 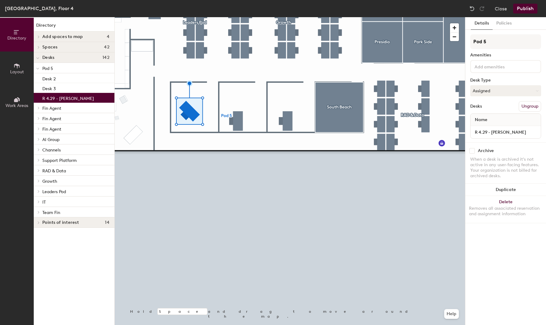 I want to click on span: IT, so click(x=44, y=202).